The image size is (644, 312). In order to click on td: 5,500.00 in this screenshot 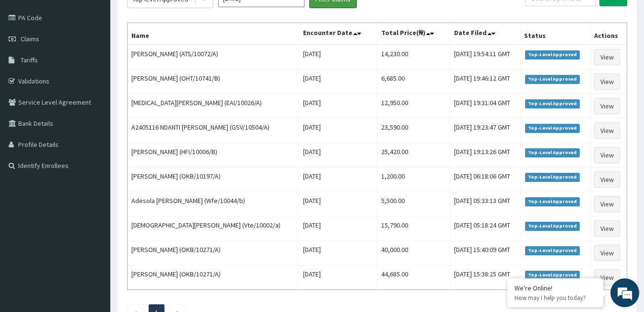, I will do `click(414, 204)`.